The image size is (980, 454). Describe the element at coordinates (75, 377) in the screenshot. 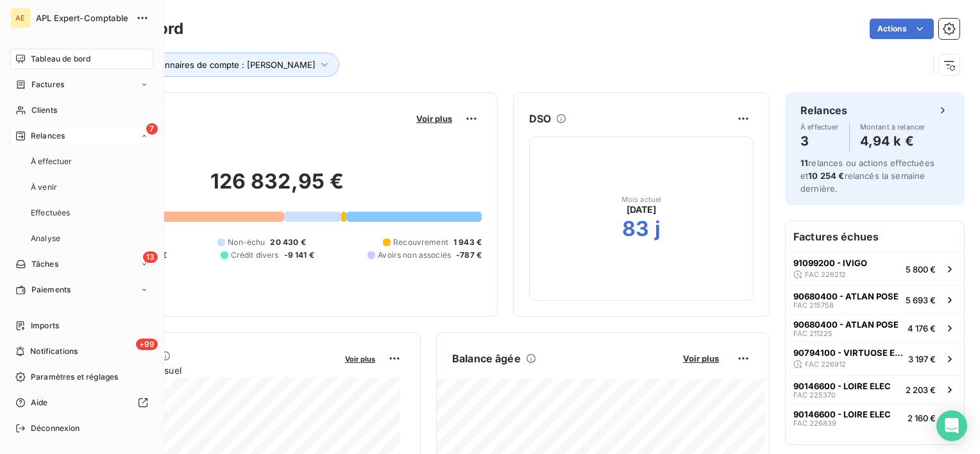

I see `span: Paramètres et réglages` at that location.